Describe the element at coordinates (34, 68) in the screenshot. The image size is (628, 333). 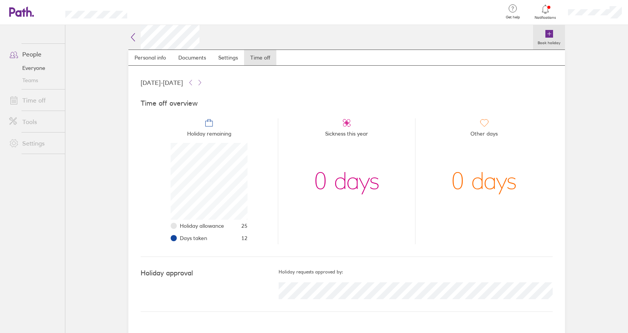
I see `a: Everyone` at that location.